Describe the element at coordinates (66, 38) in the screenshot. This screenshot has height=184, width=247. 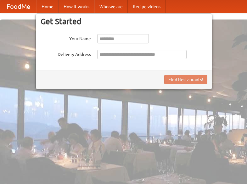
I see `label: Your Name` at that location.